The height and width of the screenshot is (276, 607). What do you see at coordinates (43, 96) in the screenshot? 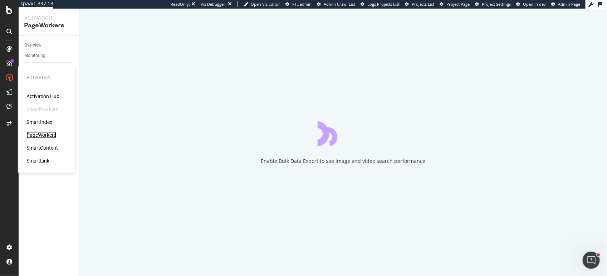
I see `a: Activation Hub` at bounding box center [43, 96].